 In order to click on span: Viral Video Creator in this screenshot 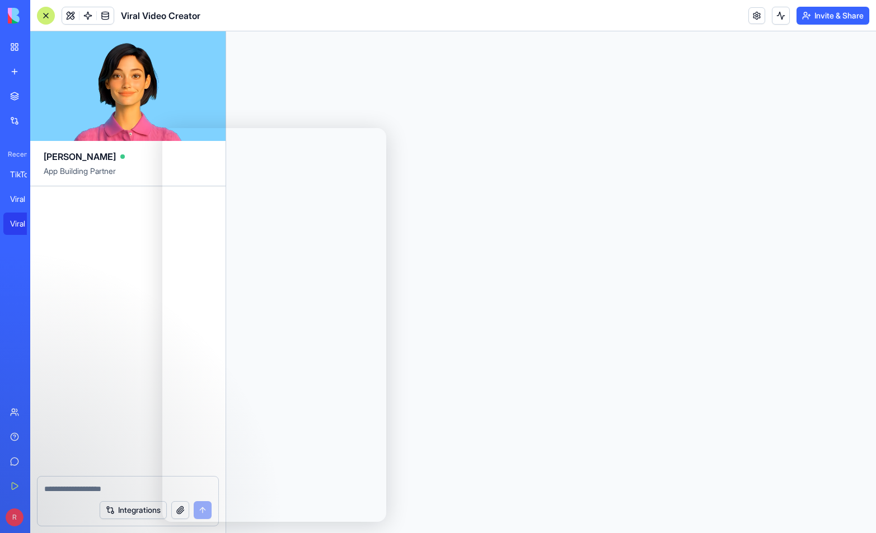, I will do `click(161, 16)`.